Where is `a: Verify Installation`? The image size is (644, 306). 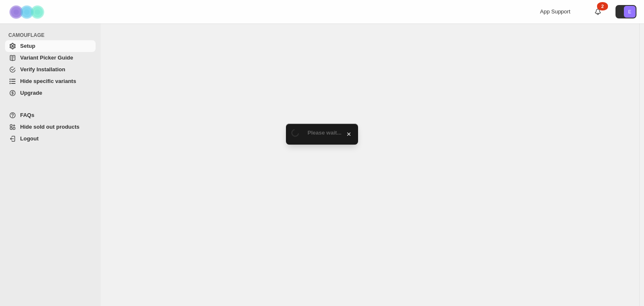 a: Verify Installation is located at coordinates (50, 70).